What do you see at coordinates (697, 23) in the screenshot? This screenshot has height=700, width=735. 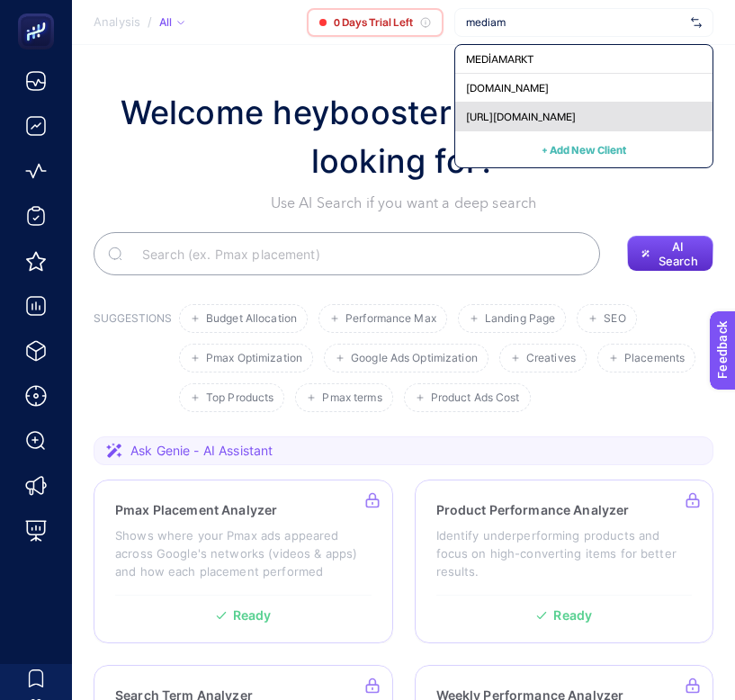 I see `img: svg%3e` at bounding box center [697, 23].